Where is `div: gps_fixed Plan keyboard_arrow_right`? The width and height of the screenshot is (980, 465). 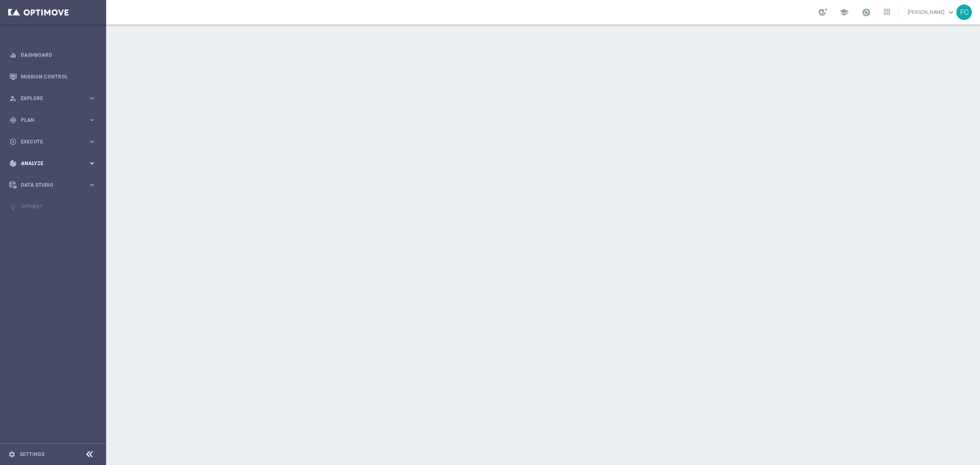 div: gps_fixed Plan keyboard_arrow_right is located at coordinates (53, 120).